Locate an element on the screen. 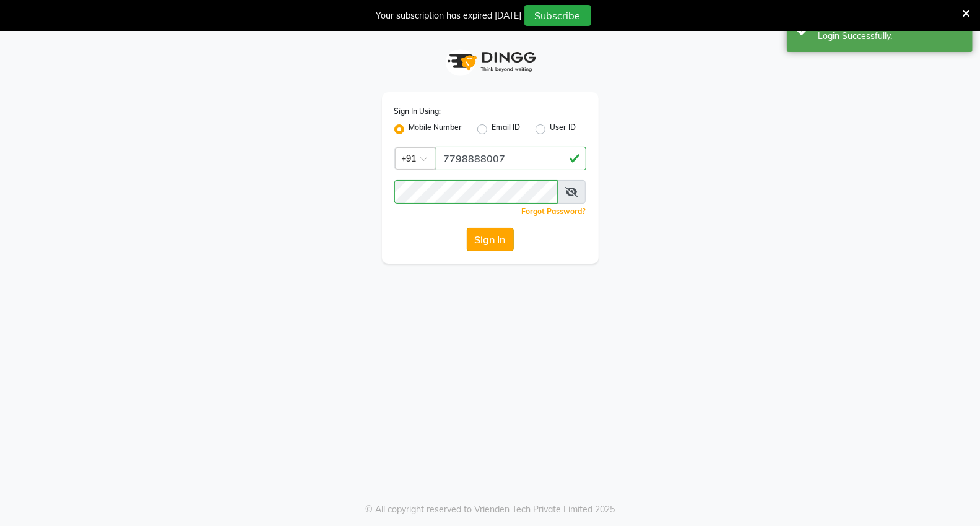  label: Mobile Number is located at coordinates (436, 130).